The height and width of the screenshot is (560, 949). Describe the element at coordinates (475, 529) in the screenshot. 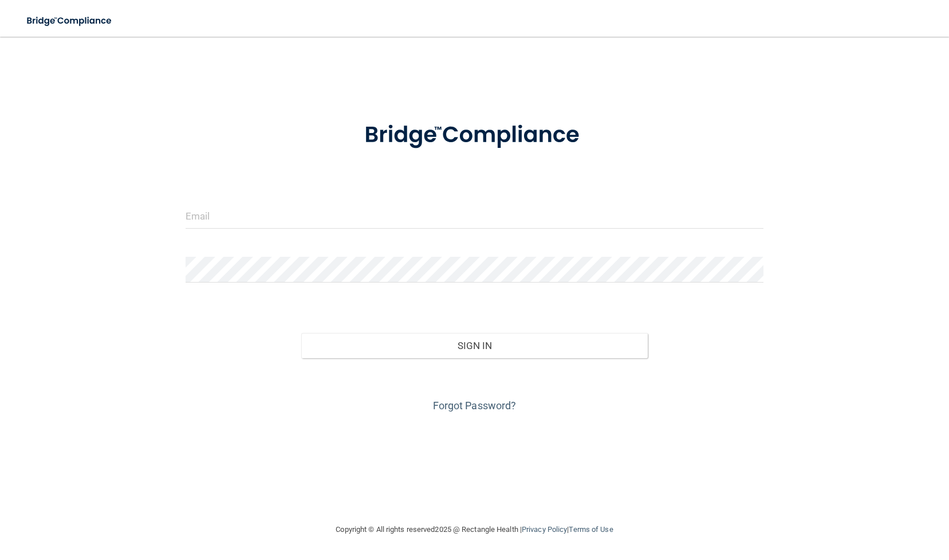

I see `div: Copyright © All rights reserved 2025 @ Rectangle Health | |` at that location.